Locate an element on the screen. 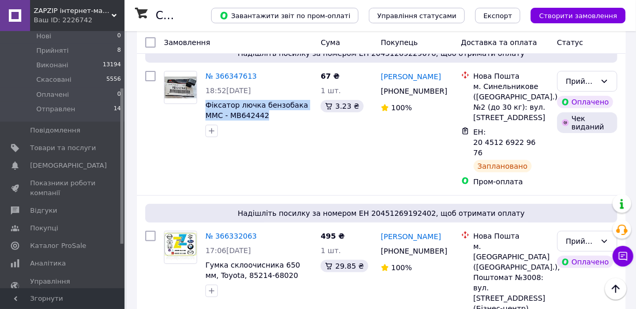 This screenshot has width=636, height=309. a: Створити замовлення is located at coordinates (572, 15).